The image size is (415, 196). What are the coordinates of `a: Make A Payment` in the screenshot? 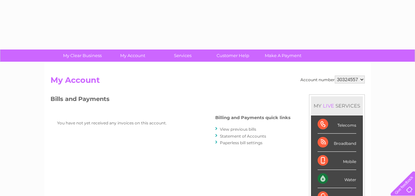 It's located at (283, 56).